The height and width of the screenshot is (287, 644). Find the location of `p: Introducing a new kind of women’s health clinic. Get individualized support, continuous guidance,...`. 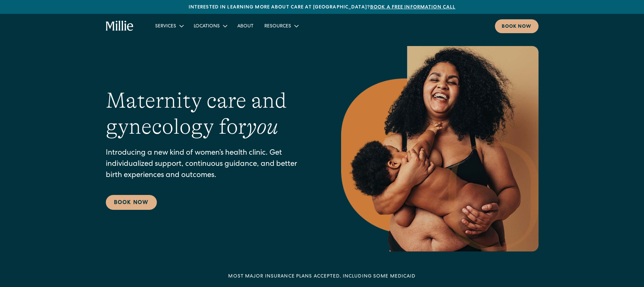

p: Introducing a new kind of women’s health clinic. Get individualized support, continuous guidance,... is located at coordinates (210, 164).